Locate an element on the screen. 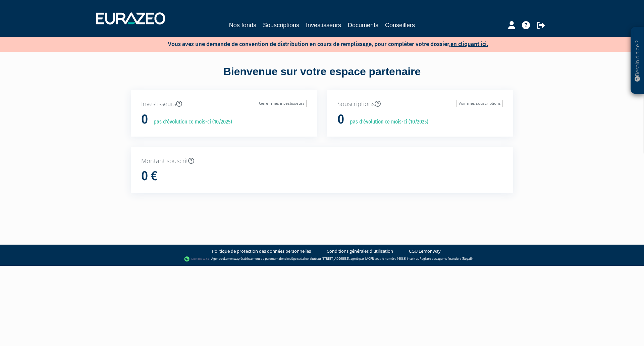  img: logo-lemonway.png is located at coordinates (197, 259).